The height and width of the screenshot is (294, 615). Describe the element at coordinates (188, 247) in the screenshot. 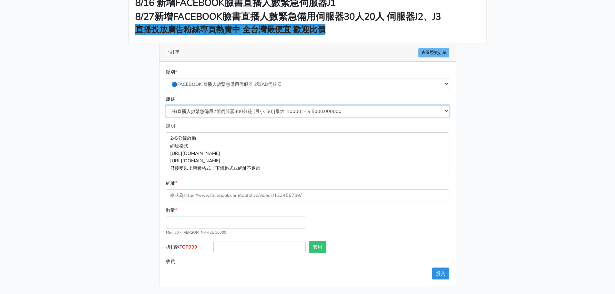

I see `span: TOP999` at that location.